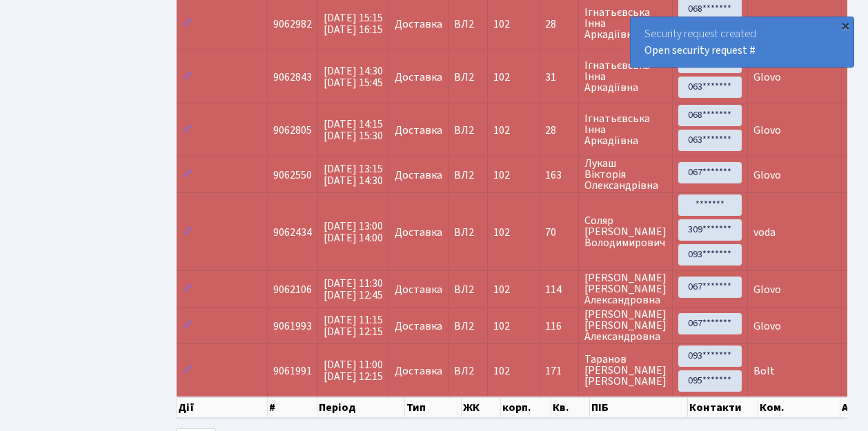 Image resolution: width=868 pixels, height=431 pixels. Describe the element at coordinates (638, 408) in the screenshot. I see `th: ПІБ` at that location.